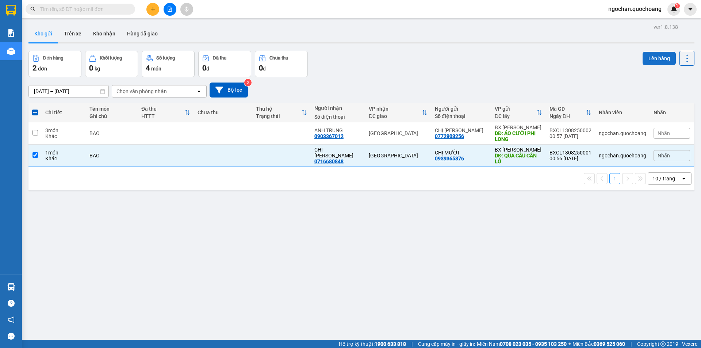 The width and height of the screenshot is (701, 348). I want to click on span: 1, so click(677, 6).